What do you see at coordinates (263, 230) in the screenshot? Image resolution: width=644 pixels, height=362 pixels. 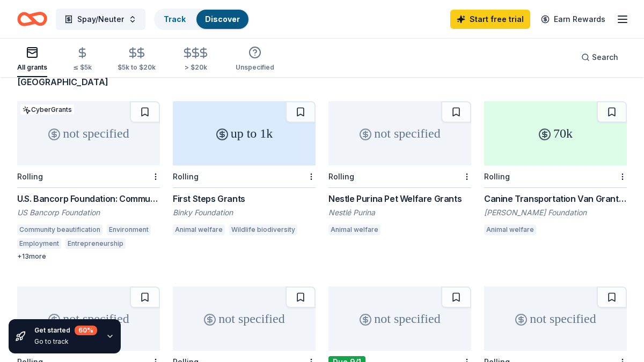 I see `div: Wildlife biodiversity` at bounding box center [263, 230].